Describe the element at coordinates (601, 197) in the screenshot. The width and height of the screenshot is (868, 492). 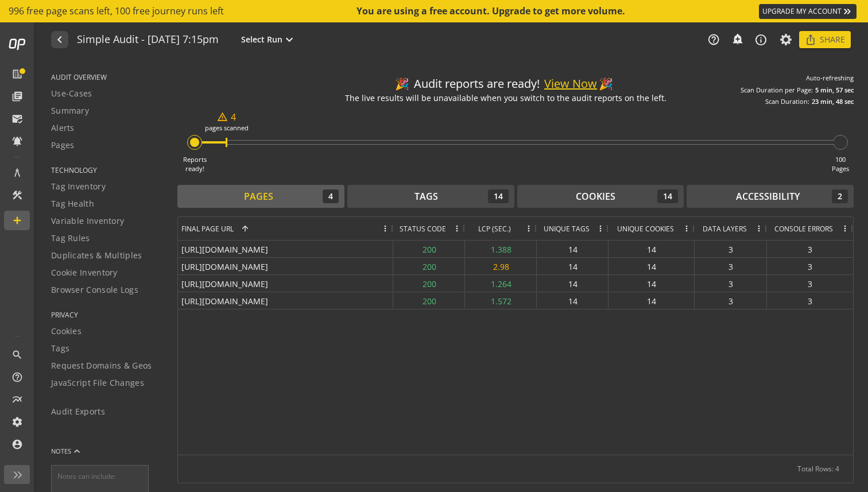
I see `button: Cookies14` at that location.